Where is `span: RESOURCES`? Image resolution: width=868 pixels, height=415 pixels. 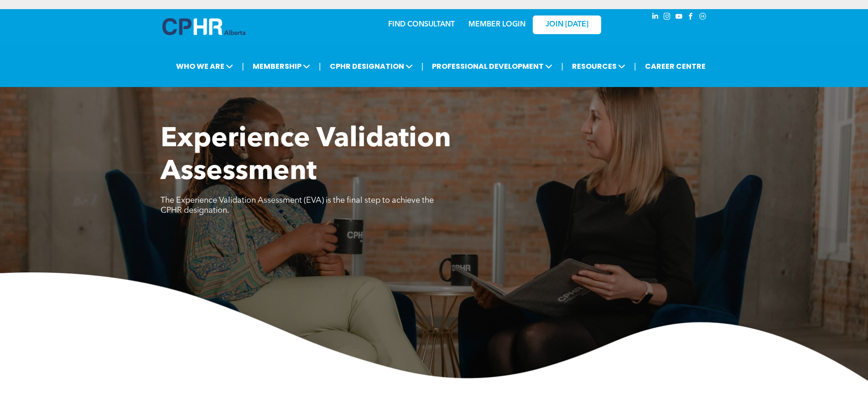
span: RESOURCES is located at coordinates (599, 66).